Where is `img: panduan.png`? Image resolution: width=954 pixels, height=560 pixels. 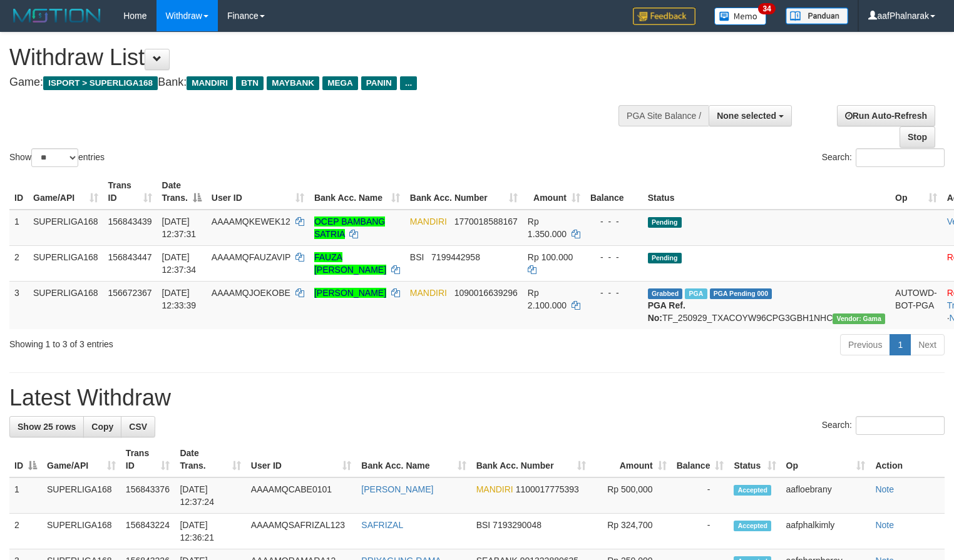 img: panduan.png is located at coordinates (817, 16).